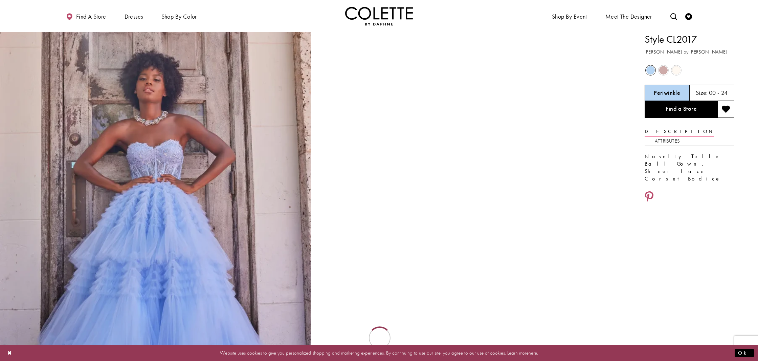  I want to click on div: Product color controls state depends on size chosen, so click(689, 70).